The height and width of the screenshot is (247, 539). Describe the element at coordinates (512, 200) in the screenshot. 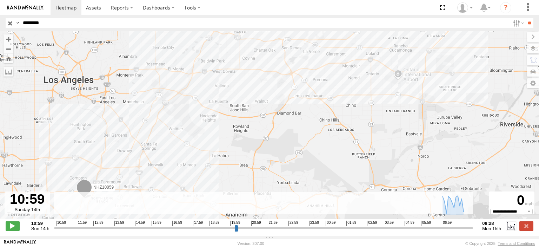

I see `div: 0` at that location.